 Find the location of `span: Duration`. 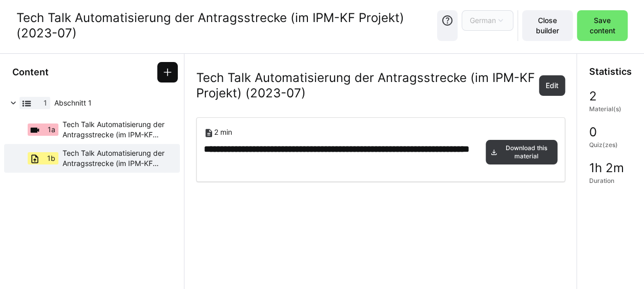

span: Duration is located at coordinates (601, 181).